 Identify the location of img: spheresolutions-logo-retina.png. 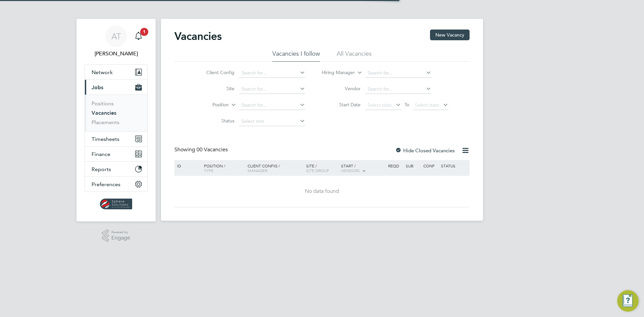
(116, 204).